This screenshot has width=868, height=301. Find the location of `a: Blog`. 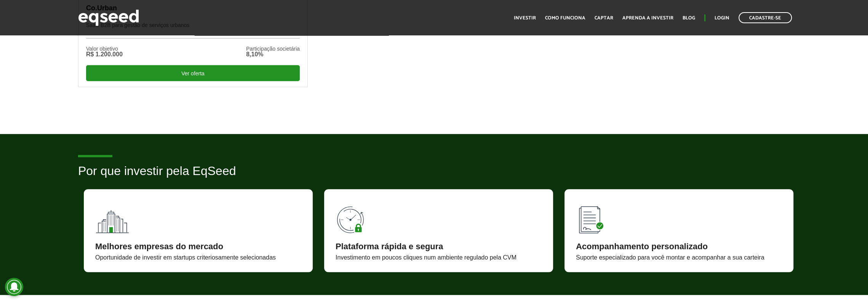

a: Blog is located at coordinates (688, 17).